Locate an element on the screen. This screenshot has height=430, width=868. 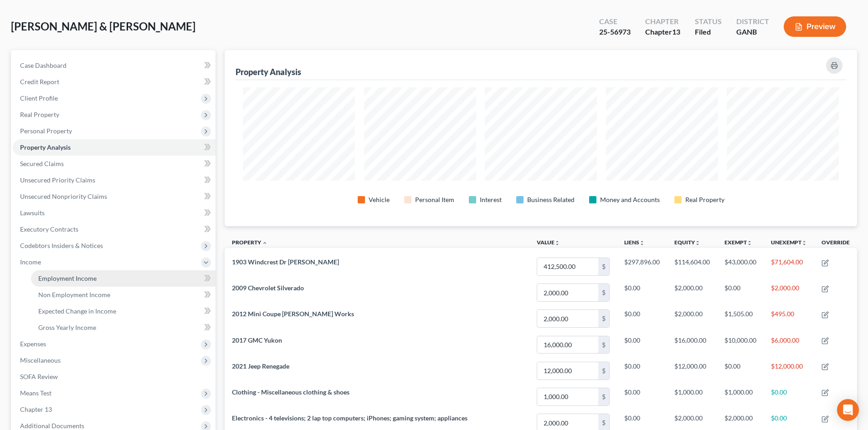
a: Exemptunfold_more is located at coordinates (738, 242).